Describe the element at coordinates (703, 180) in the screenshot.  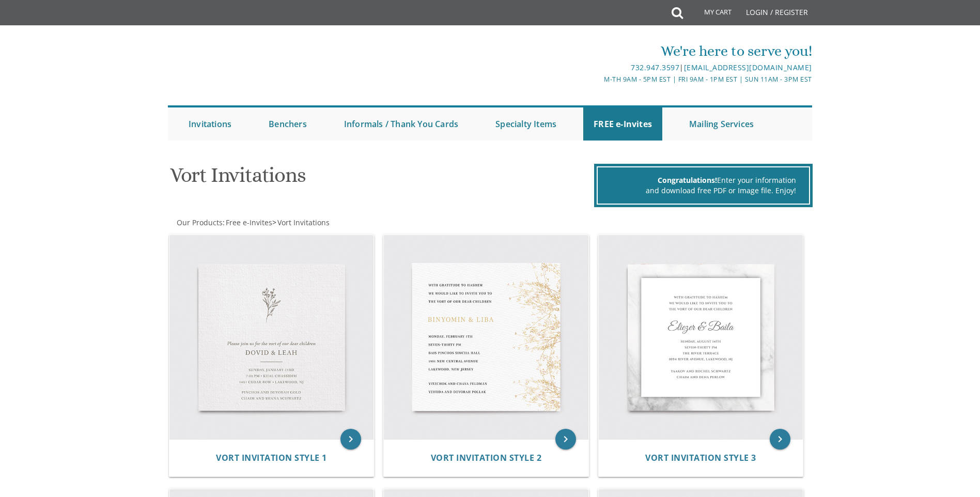
I see `div: Enter your information` at that location.